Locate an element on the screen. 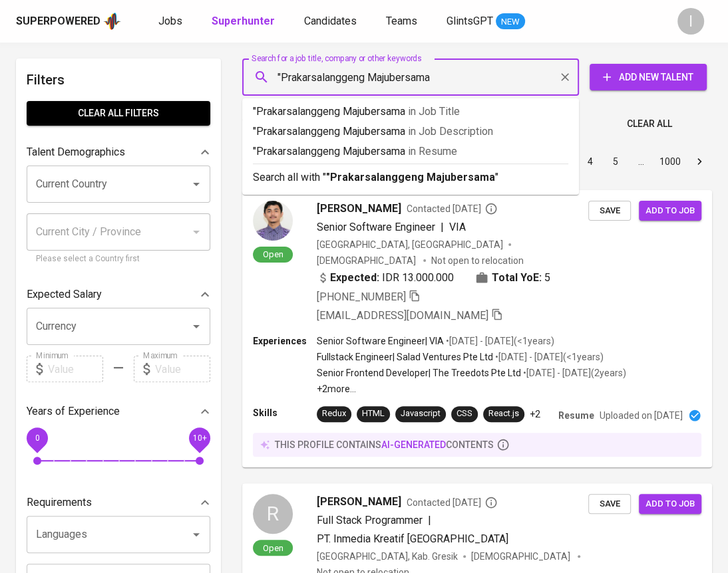  div: Superpowered is located at coordinates (57, 21).